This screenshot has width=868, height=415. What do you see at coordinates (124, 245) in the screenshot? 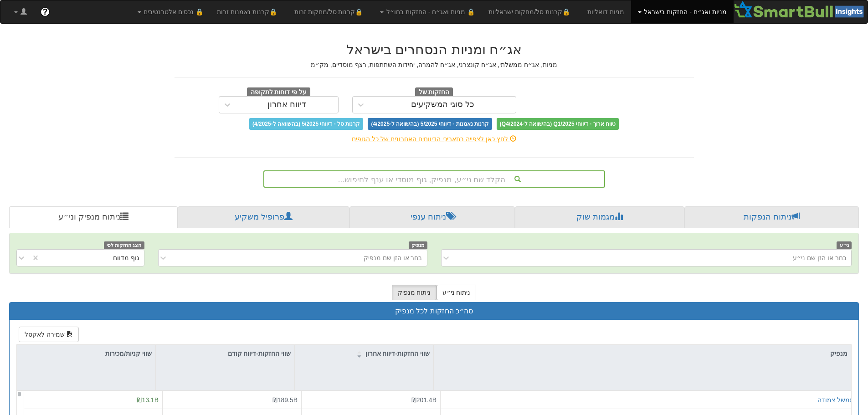
I see `span: הצג החזקות לפי` at bounding box center [124, 245].